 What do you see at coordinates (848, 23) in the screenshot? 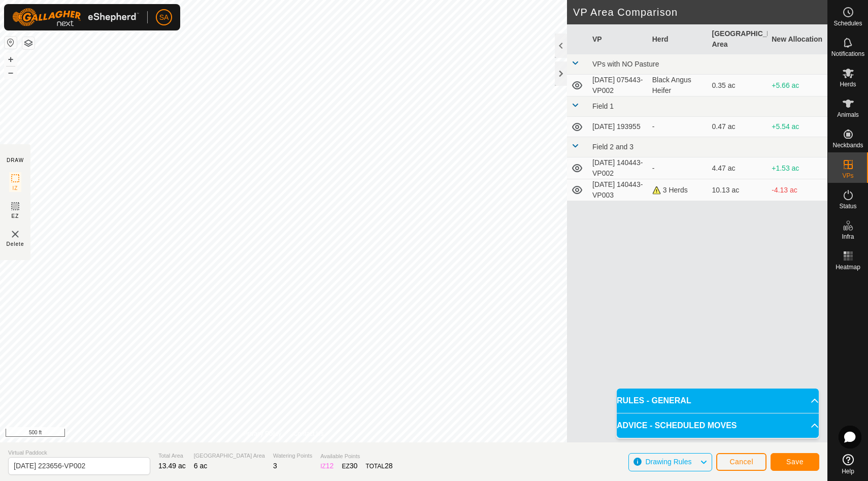
I see `span: Schedules` at bounding box center [848, 23].